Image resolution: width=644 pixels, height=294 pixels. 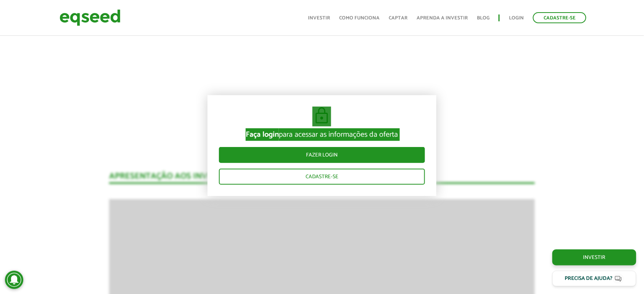 What do you see at coordinates (90, 18) in the screenshot?
I see `img: EqSeed` at bounding box center [90, 18].